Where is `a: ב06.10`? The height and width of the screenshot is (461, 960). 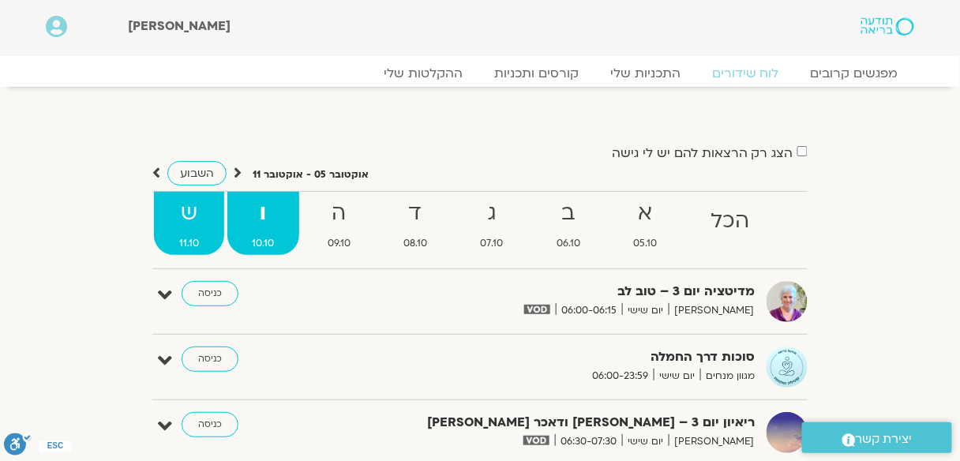 a: ב06.10 is located at coordinates (569, 223).